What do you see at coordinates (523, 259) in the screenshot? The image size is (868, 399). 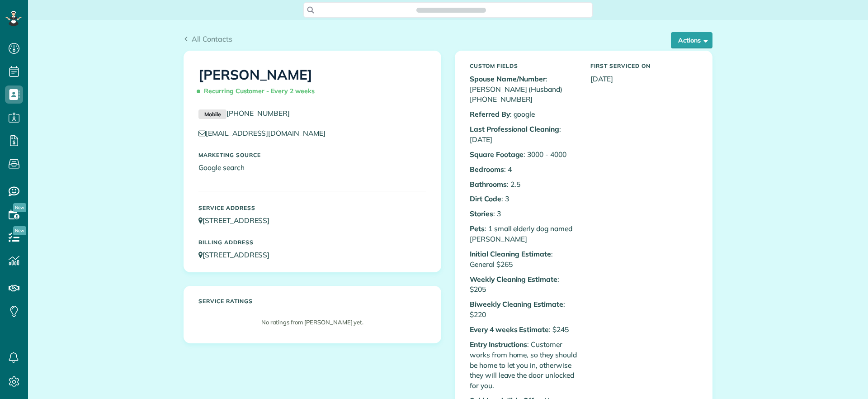 I see `p: : General $265` at bounding box center [523, 259].